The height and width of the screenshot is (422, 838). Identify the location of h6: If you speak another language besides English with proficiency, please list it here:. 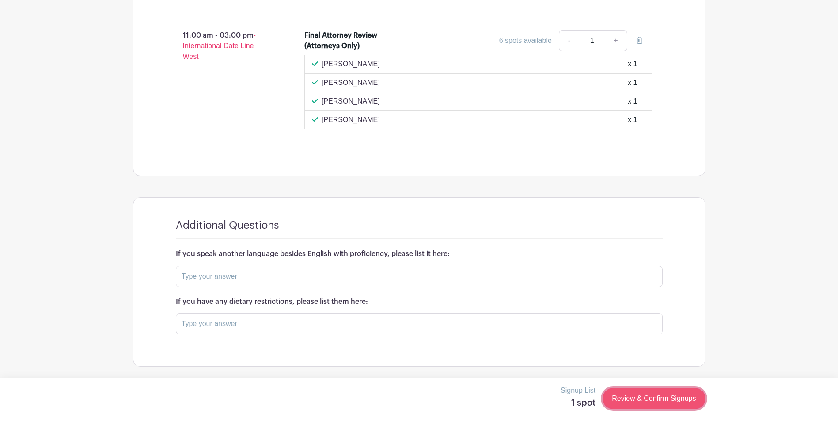
(419, 254).